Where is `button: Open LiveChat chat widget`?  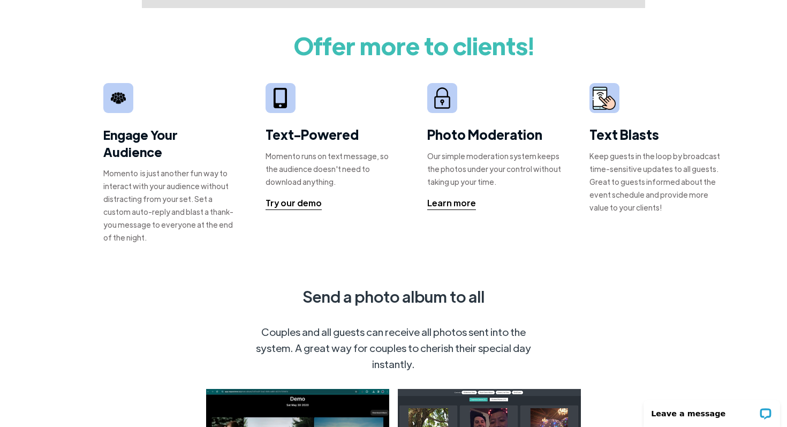 button: Open LiveChat chat widget is located at coordinates (130, 20).